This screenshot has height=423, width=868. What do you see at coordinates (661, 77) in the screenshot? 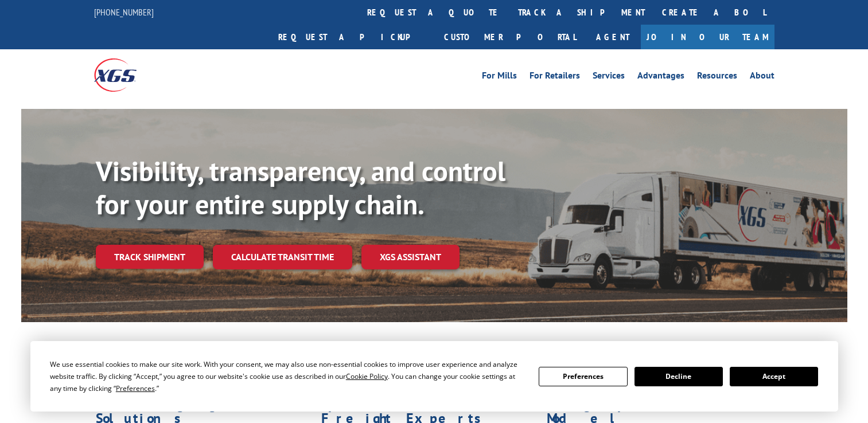
I see `a: Advantages` at bounding box center [661, 77].